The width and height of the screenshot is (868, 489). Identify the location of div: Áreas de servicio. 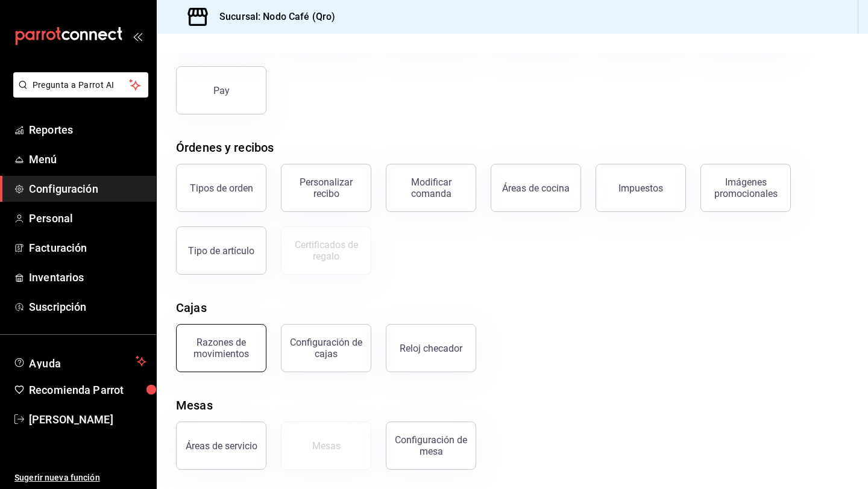
(222, 446).